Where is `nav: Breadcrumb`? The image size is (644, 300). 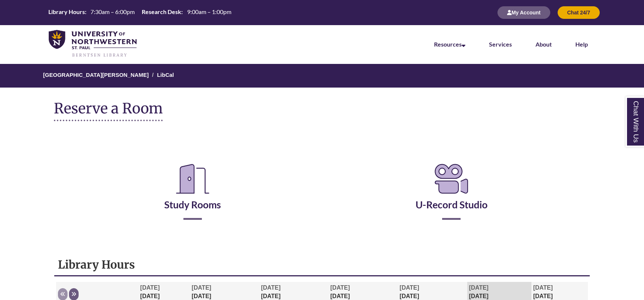 nav: Breadcrumb is located at coordinates (322, 76).